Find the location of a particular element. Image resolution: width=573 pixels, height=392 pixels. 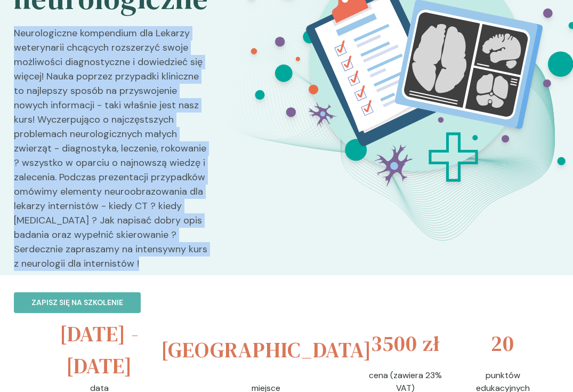

p: Zapisz się na szkolenie is located at coordinates (78, 302).